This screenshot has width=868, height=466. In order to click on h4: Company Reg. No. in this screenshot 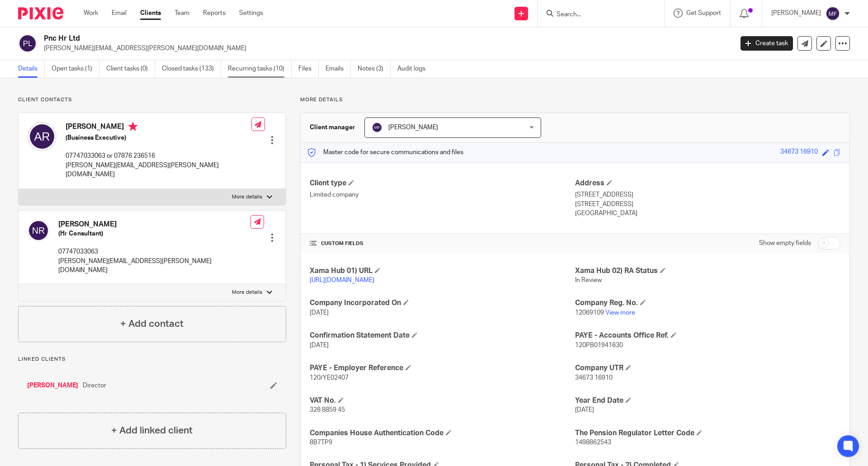, I will do `click(707, 302)`.